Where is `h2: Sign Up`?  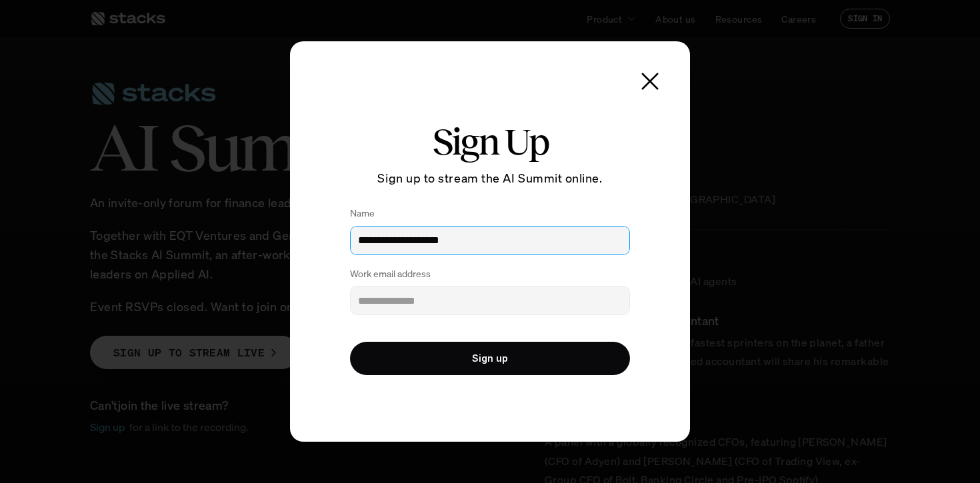
h2: Sign Up is located at coordinates (490, 142).